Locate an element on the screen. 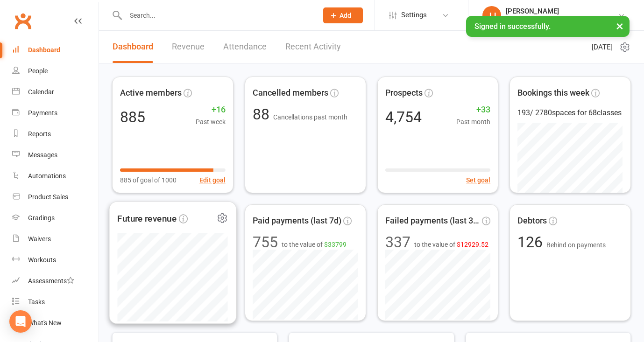  a: Messages is located at coordinates (55, 154).